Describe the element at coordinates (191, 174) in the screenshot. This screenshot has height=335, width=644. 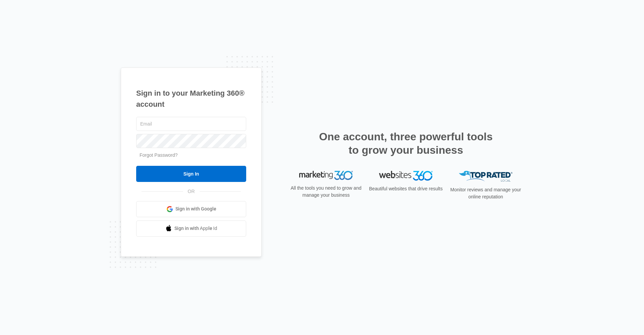
I see `input: Sign In` at that location.